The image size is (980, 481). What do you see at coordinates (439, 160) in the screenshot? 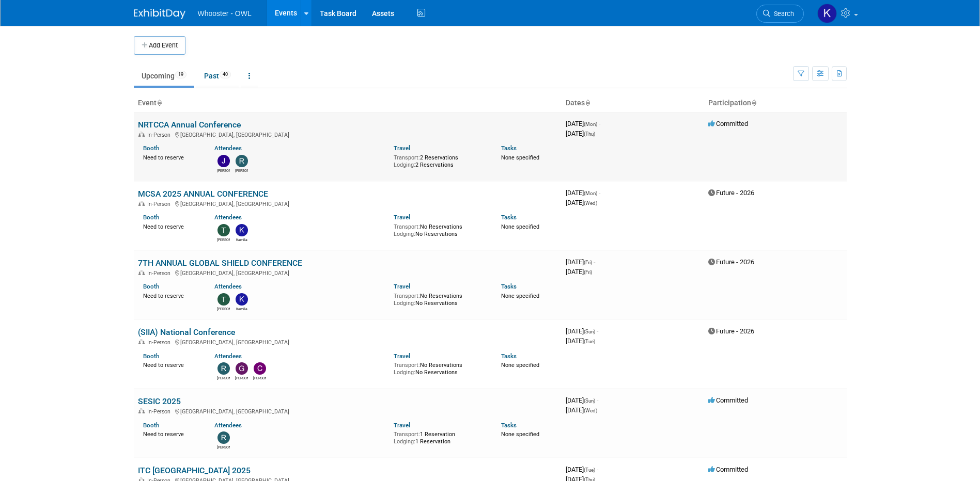
I see `div: 2 Reservations 2 Reservations` at bounding box center [439, 160].